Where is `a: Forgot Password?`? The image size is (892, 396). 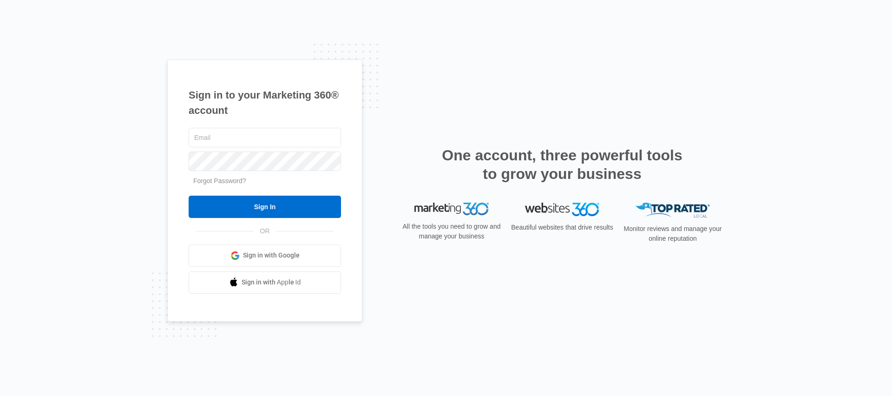
a: Forgot Password? is located at coordinates (220, 181).